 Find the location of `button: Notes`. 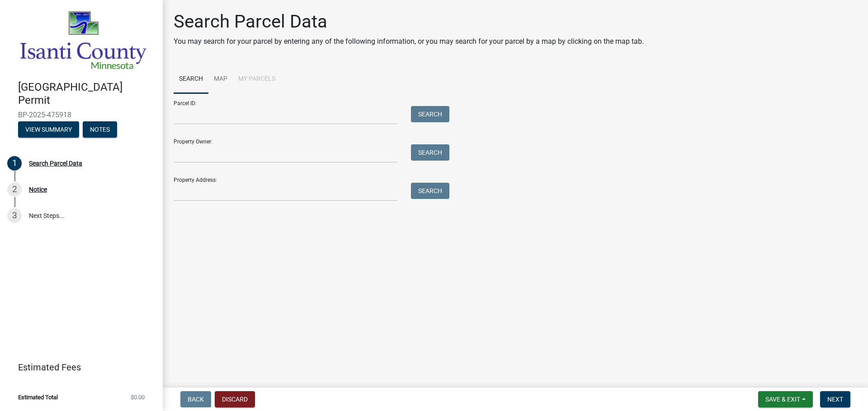

button: Notes is located at coordinates (100, 130).